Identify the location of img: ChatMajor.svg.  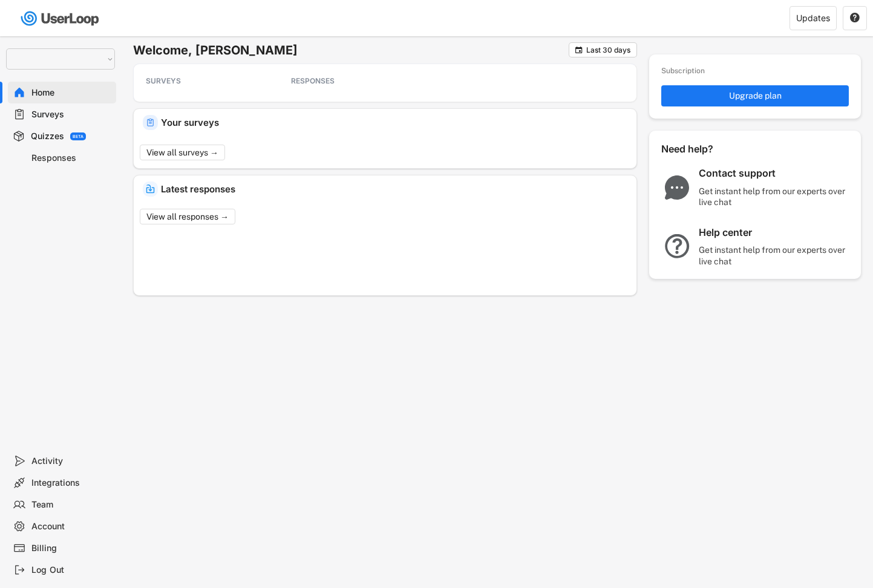
(677, 187).